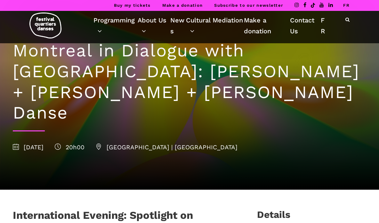 The image size is (379, 223). What do you see at coordinates (248, 5) in the screenshot?
I see `a: Subscribe to our newsletter` at bounding box center [248, 5].